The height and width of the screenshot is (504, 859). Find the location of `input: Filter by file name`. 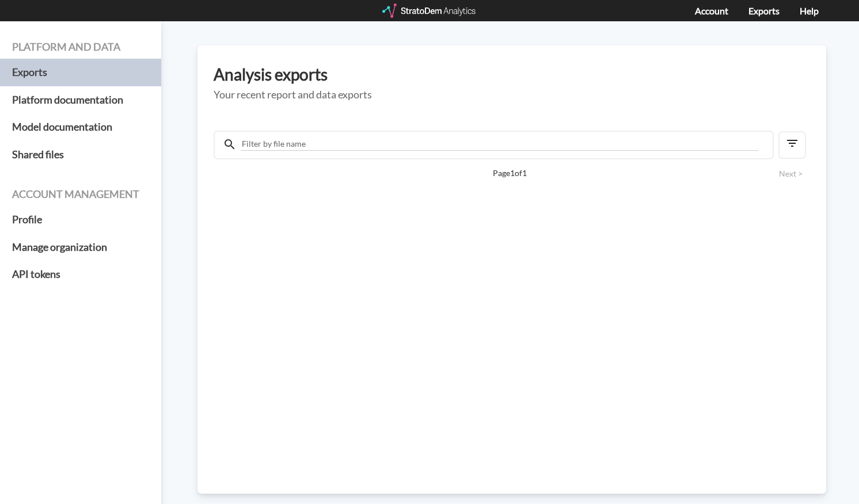

input: Filter by file name is located at coordinates (499, 144).